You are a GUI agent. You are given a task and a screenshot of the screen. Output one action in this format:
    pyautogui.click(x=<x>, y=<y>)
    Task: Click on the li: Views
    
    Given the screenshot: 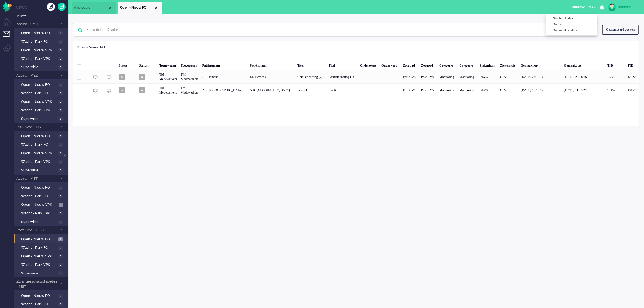 What is the action you would take?
    pyautogui.click(x=42, y=7)
    